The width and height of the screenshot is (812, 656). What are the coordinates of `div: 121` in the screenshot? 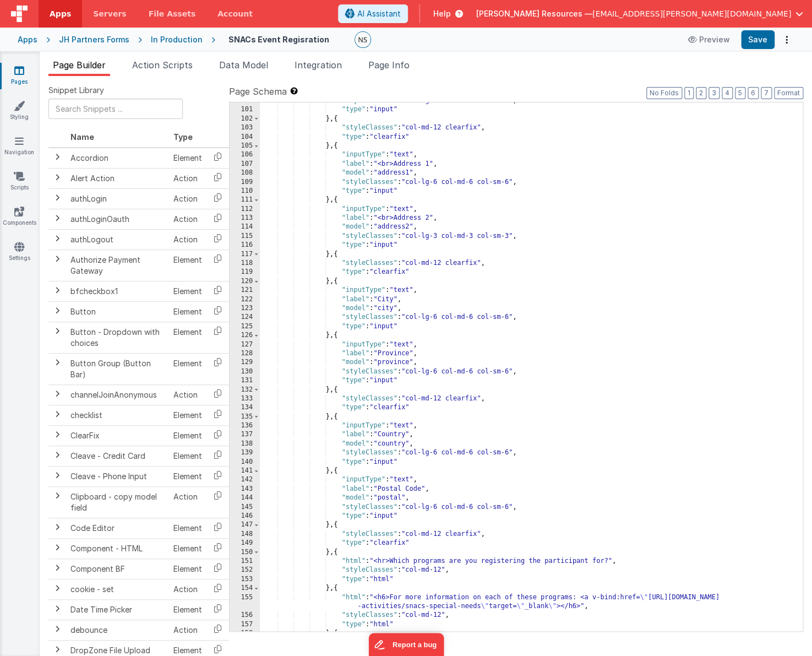 It's located at (245, 290).